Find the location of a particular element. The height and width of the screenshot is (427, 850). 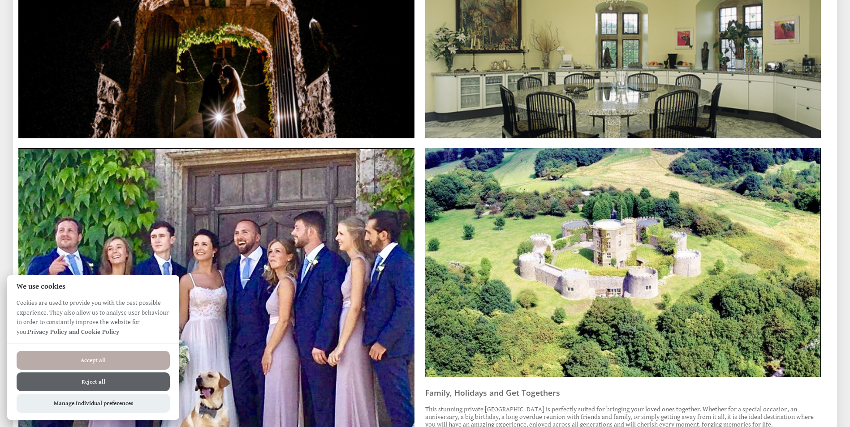

h2: We use cookies is located at coordinates (93, 287).